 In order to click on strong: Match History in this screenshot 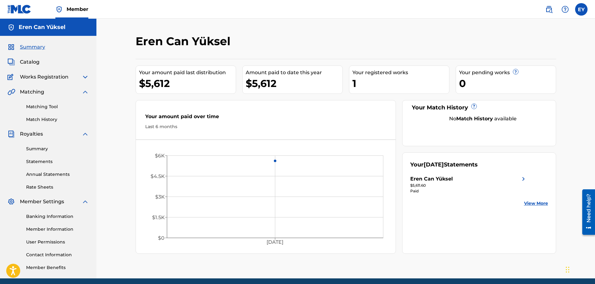, I will do `click(475, 118)`.